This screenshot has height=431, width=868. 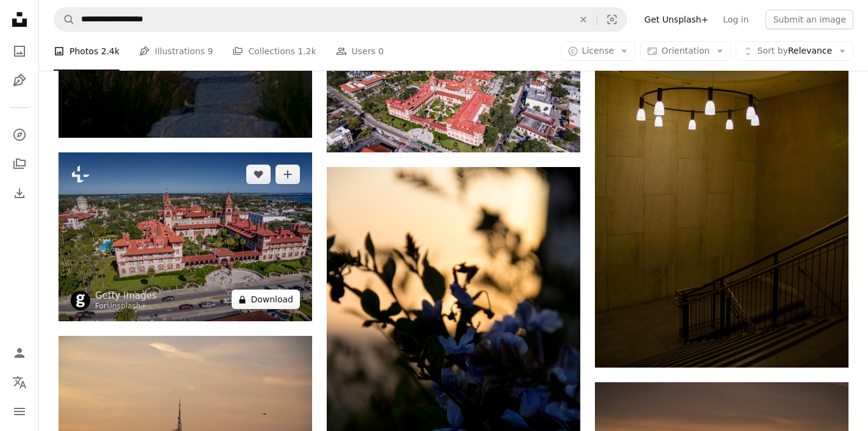 What do you see at coordinates (676, 20) in the screenshot?
I see `a: Get Unsplash+` at bounding box center [676, 20].